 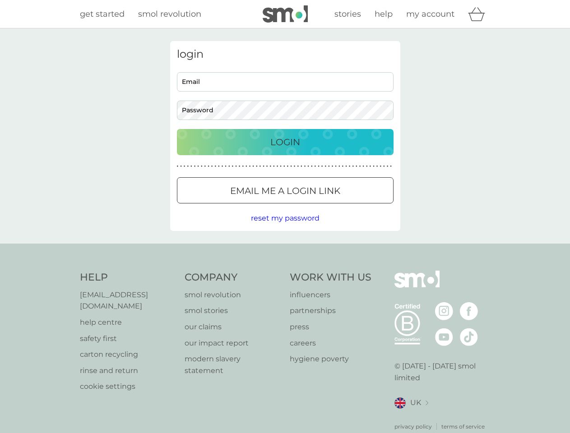 I want to click on p: smol stories, so click(x=233, y=311).